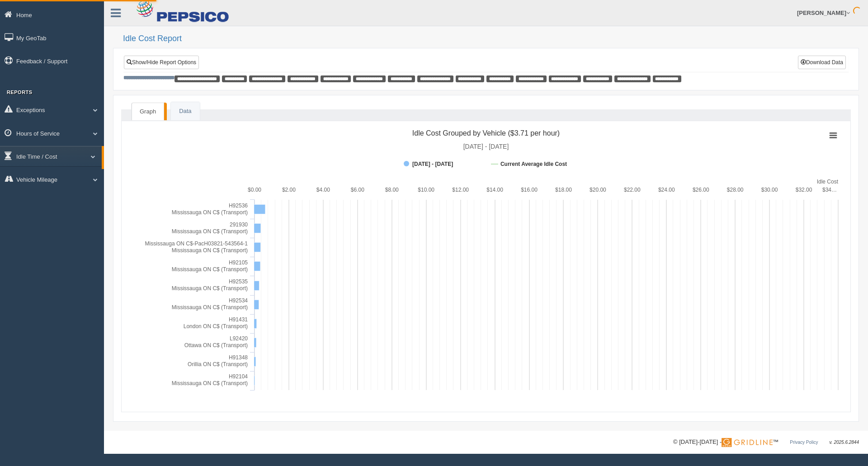 The height and width of the screenshot is (466, 868). I want to click on a: Graph, so click(148, 112).